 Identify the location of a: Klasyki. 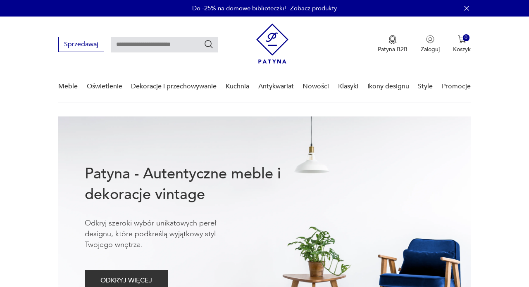
(348, 86).